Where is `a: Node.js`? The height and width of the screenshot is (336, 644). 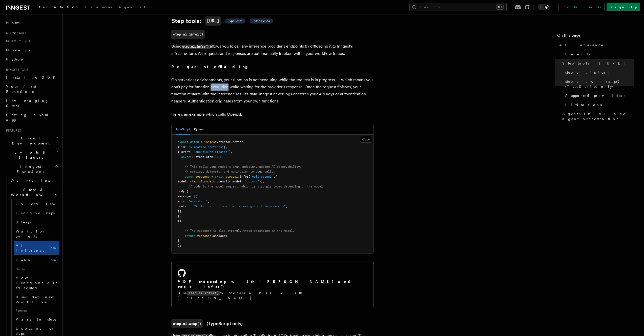 a: Node.js is located at coordinates (32, 50).